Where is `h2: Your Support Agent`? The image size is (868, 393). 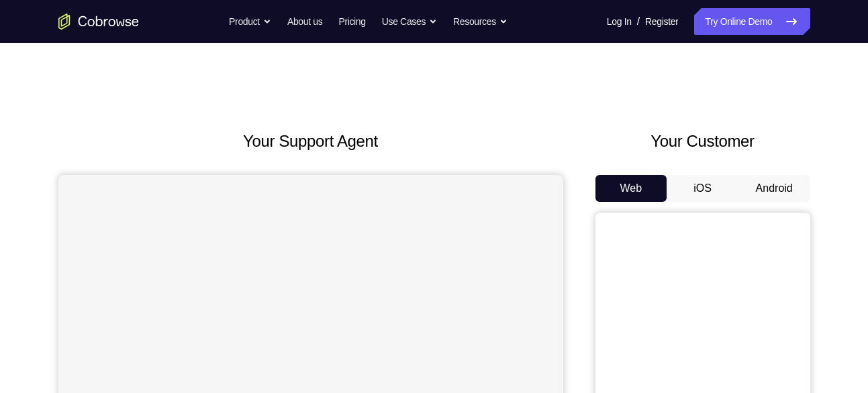 h2: Your Support Agent is located at coordinates (311, 141).